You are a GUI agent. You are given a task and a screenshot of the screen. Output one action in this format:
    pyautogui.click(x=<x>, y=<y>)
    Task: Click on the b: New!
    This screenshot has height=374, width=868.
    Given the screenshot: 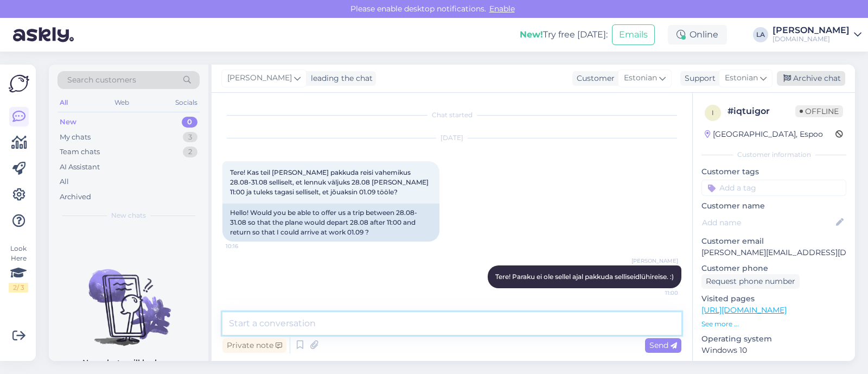 What is the action you would take?
    pyautogui.click(x=531, y=34)
    